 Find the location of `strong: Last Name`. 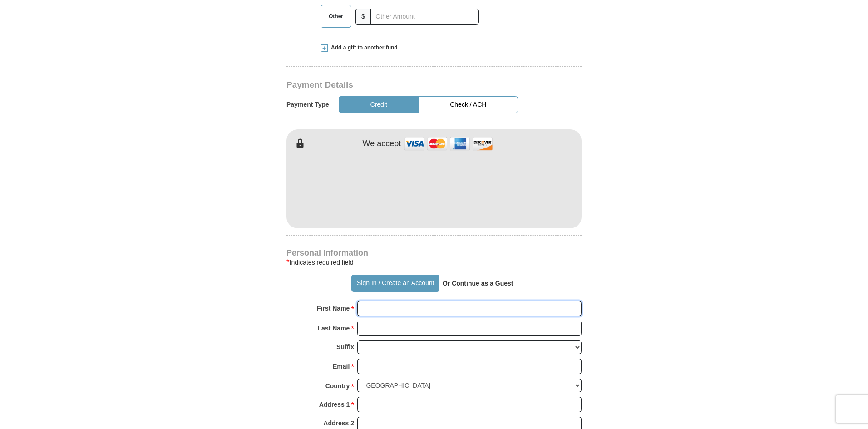

strong: Last Name is located at coordinates (333, 328).